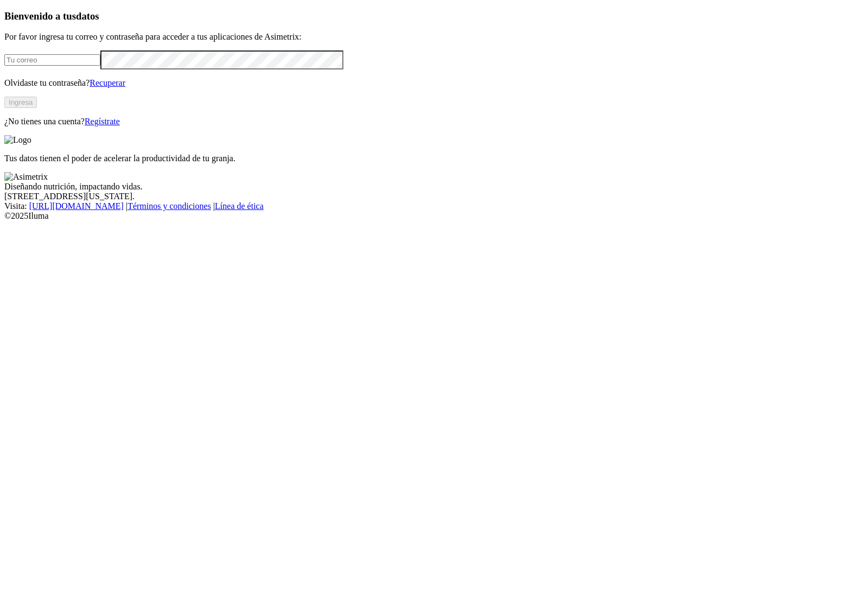 The width and height of the screenshot is (868, 603). Describe the element at coordinates (88, 16) in the screenshot. I see `span: datos` at that location.